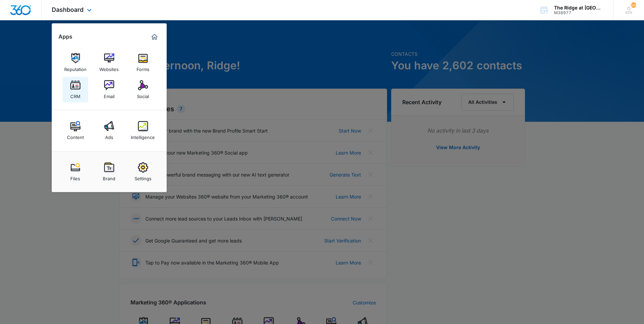 The height and width of the screenshot is (324, 644). I want to click on div: Social, so click(143, 94).